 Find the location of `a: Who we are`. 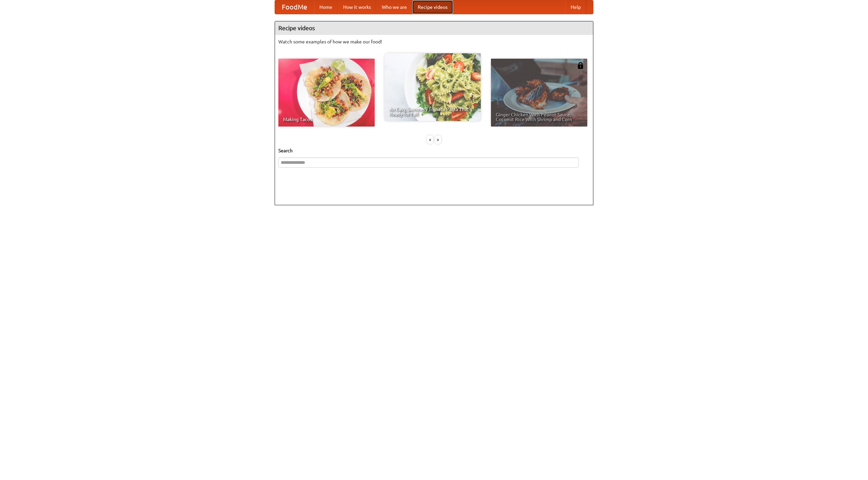

a: Who we are is located at coordinates (394, 7).